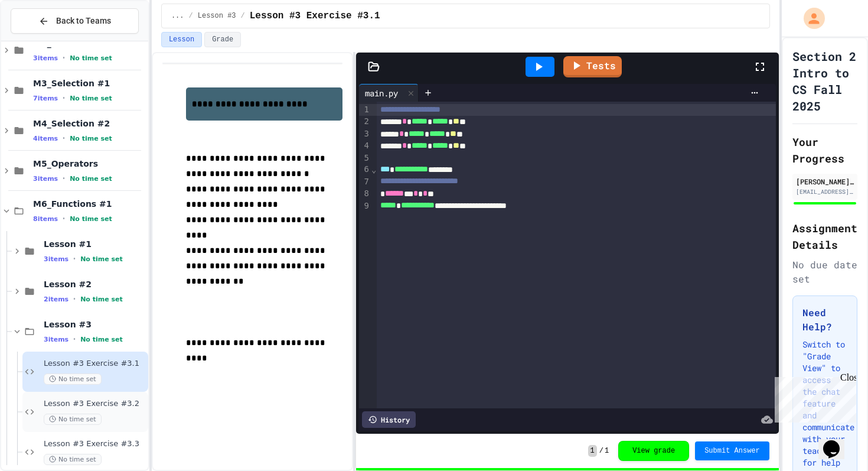 This screenshot has height=471, width=868. I want to click on span: Lesson #3 Exercise #3.2, so click(94, 403).